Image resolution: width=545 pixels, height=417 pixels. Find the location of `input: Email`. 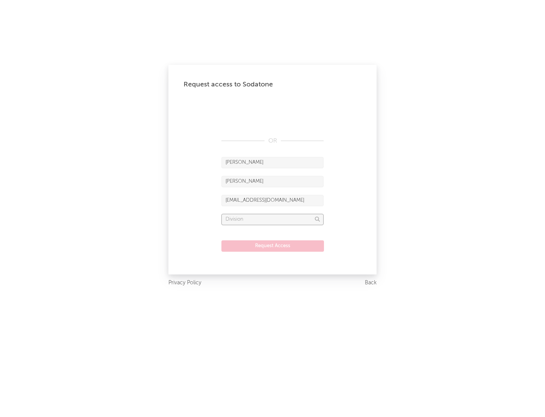

input: Email is located at coordinates (273, 200).